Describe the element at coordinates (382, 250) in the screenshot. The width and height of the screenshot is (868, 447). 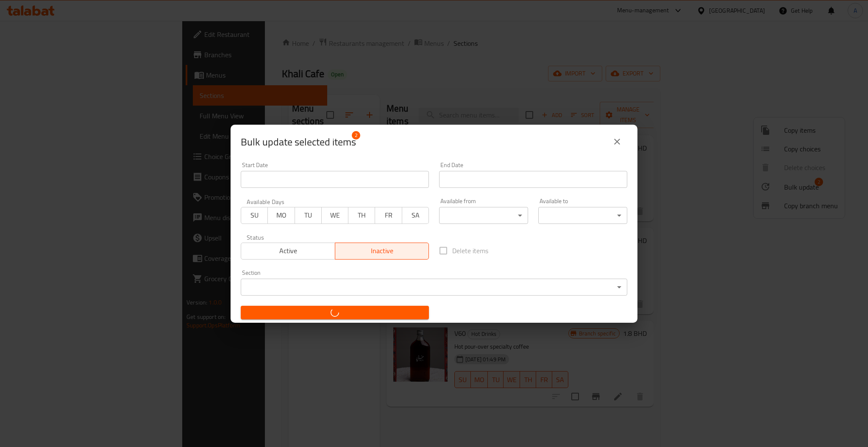
I see `span: Inactive` at that location.